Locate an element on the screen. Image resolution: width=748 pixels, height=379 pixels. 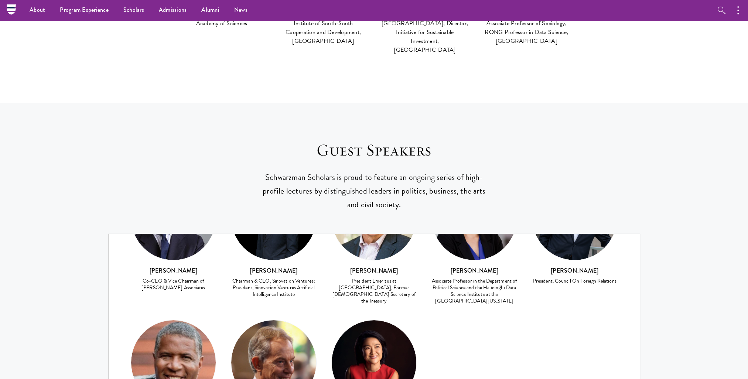
div: Chairman & CEO, Sinovation Ventures; President, Sinovation Ventures Artificial Intelligence Insti... is located at coordinates (274, 288).